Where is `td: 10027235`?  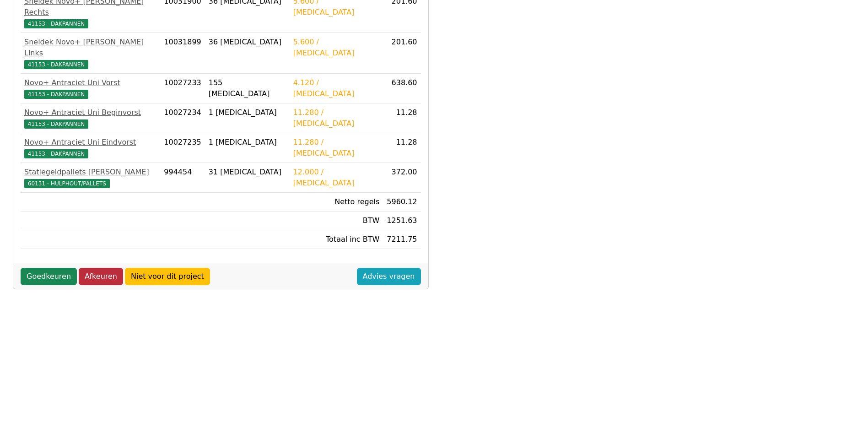 td: 10027235 is located at coordinates (182, 148).